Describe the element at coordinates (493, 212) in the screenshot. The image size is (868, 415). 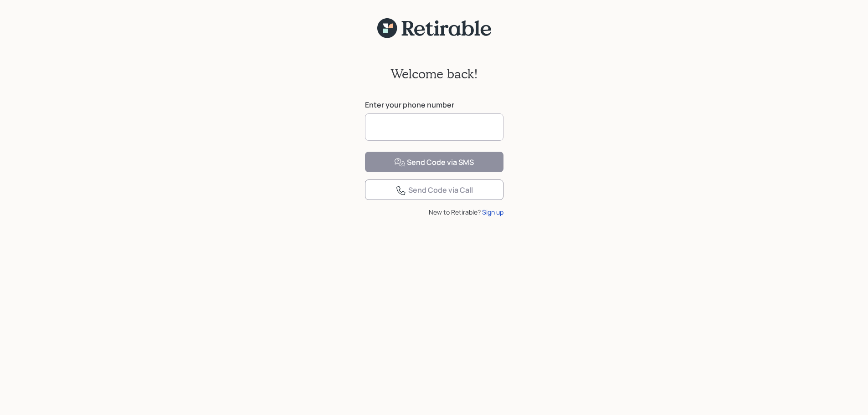
I see `div: Sign up` at that location.